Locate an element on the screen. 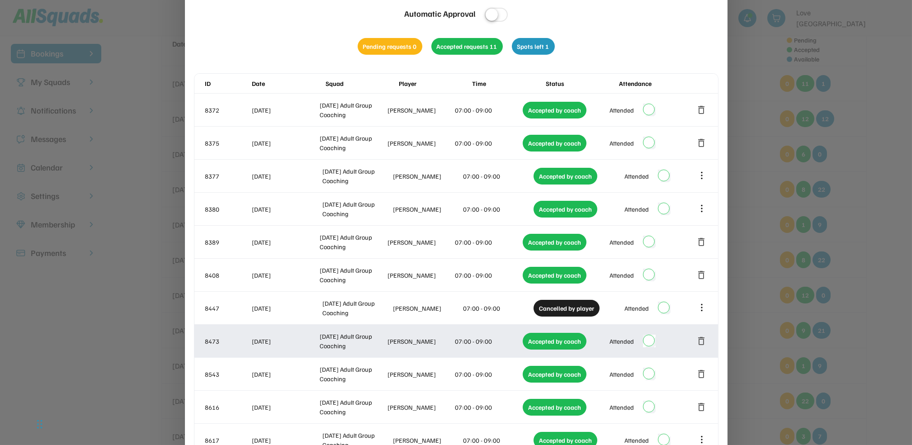  div: 8372 is located at coordinates (228, 110).